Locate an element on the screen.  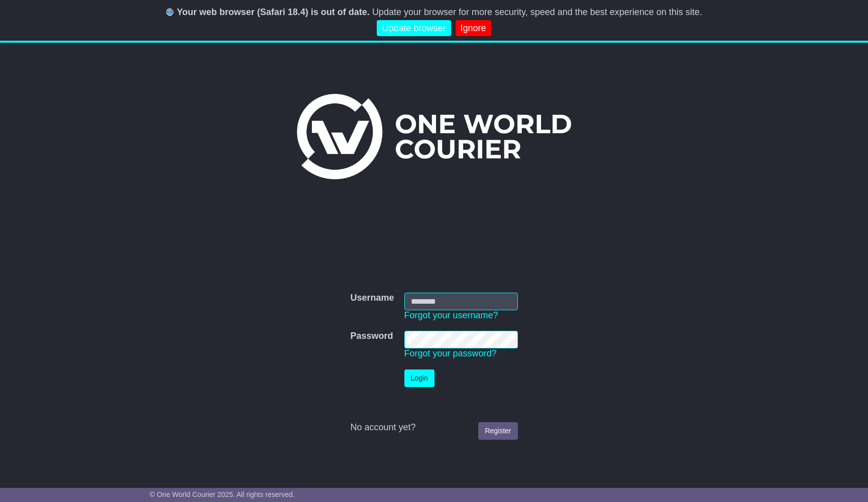
span: Update your browser for more security, speed and the best experience on this site. is located at coordinates (537, 12).